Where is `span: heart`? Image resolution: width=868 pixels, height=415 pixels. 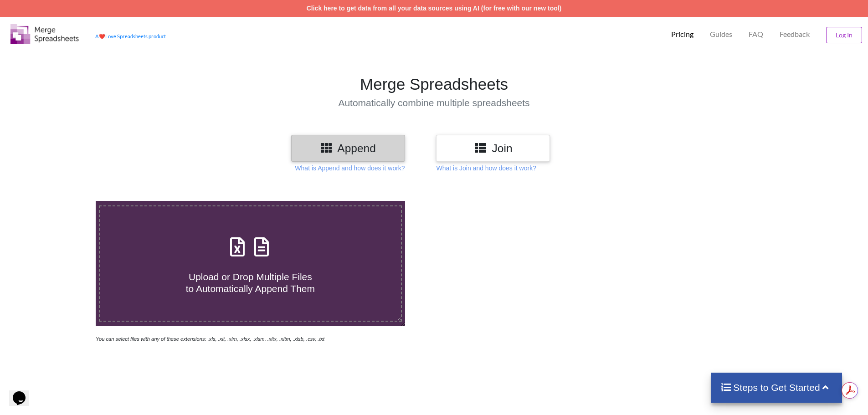 span: heart is located at coordinates (102, 36).